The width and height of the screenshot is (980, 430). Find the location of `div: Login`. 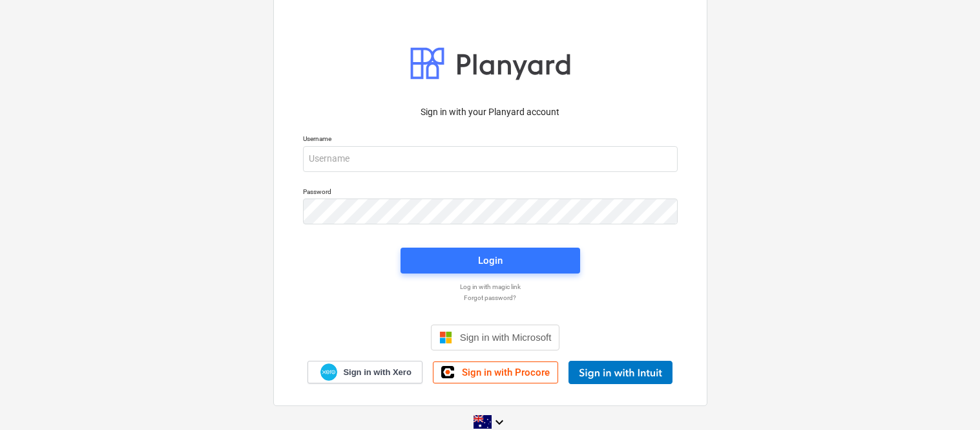

div: Login is located at coordinates (490, 260).